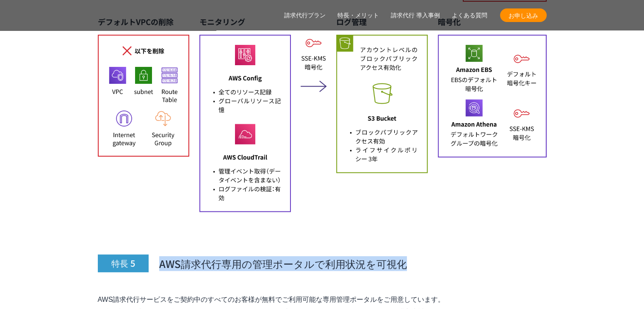  I want to click on span: お申し込み, so click(523, 15).